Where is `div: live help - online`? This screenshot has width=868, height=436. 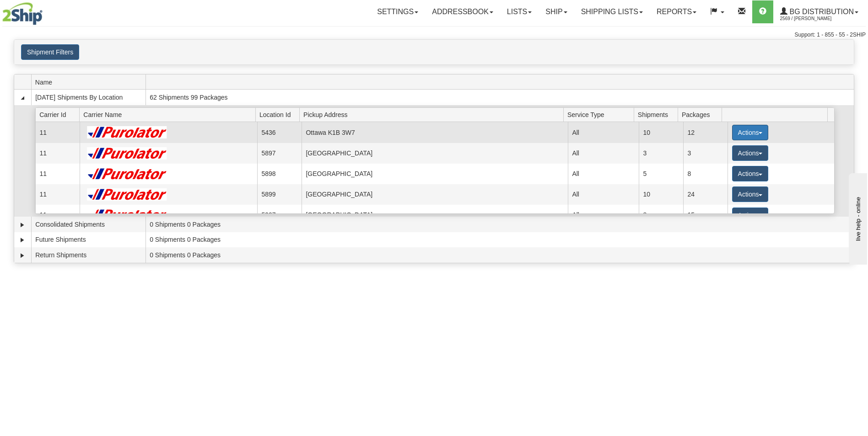
div: live help - online is located at coordinates (46, 11).